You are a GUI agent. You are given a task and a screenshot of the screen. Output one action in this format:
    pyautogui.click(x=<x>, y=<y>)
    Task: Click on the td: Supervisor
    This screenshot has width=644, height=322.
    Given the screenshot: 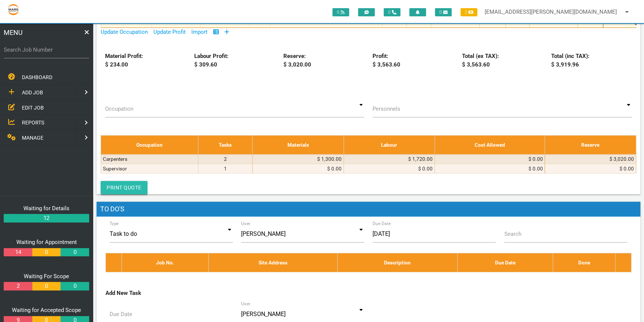 What is the action you would take?
    pyautogui.click(x=149, y=168)
    